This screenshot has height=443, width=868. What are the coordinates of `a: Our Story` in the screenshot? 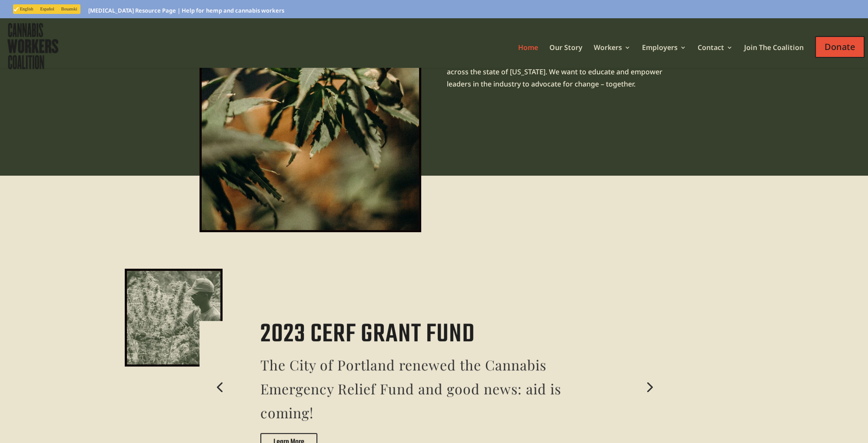 It's located at (566, 51).